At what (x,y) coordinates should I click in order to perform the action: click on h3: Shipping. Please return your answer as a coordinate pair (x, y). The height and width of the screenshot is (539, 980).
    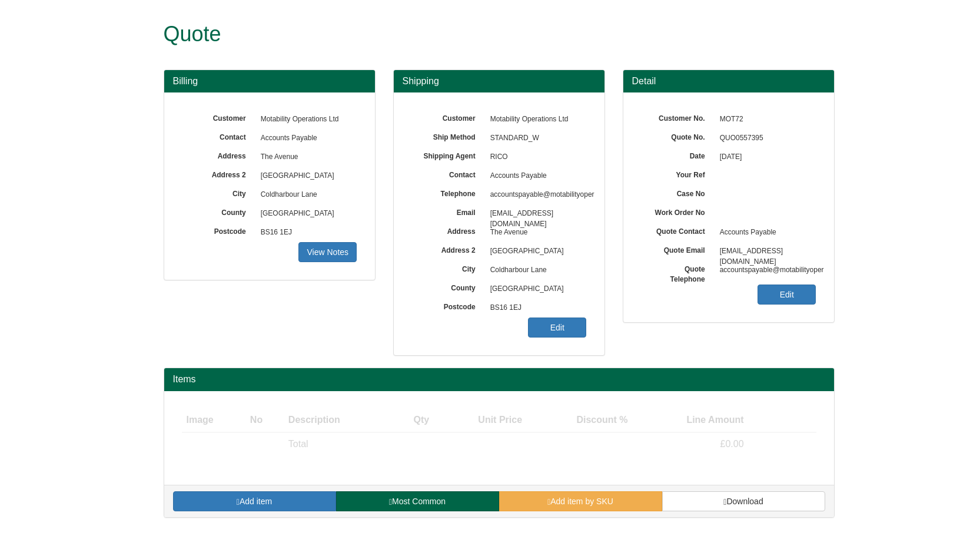
    Looking at the image, I should click on (499, 82).